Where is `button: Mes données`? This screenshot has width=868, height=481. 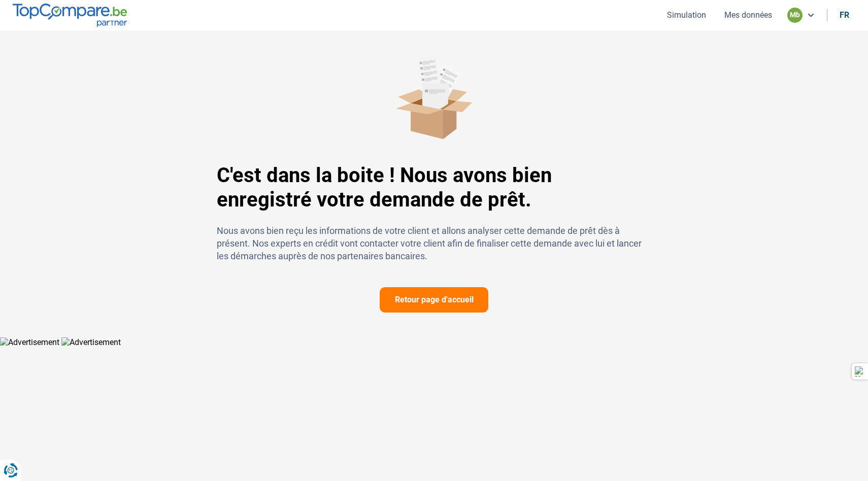
button: Mes données is located at coordinates (748, 15).